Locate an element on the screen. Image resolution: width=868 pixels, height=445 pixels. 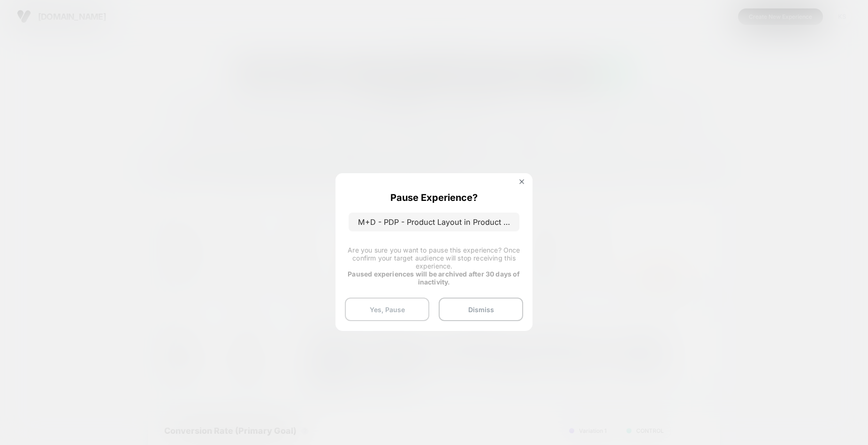
p: Pause Experience? is located at coordinates (434, 198).